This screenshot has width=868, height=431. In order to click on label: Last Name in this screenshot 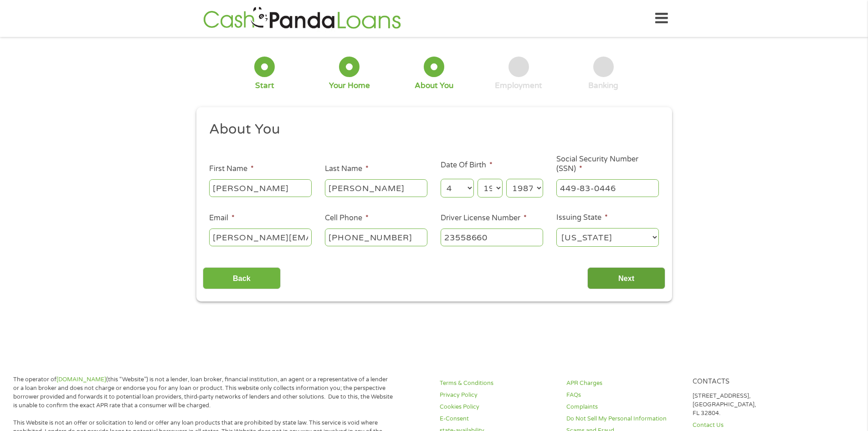, I will do `click(347, 169)`.